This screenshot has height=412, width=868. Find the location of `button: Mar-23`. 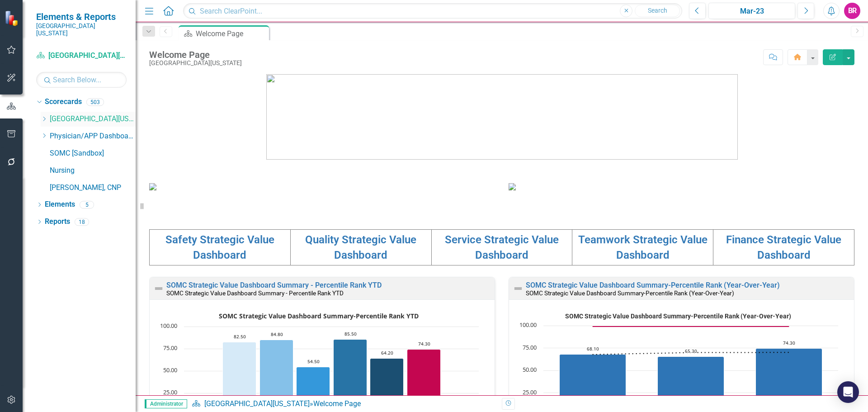

button: Mar-23 is located at coordinates (752, 11).